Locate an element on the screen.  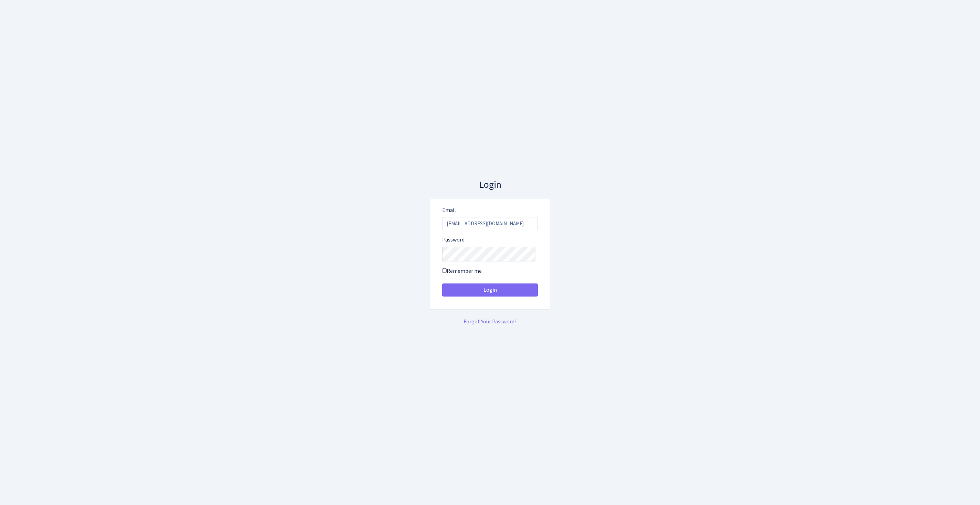
a: Forgot Your Password? is located at coordinates (490, 322).